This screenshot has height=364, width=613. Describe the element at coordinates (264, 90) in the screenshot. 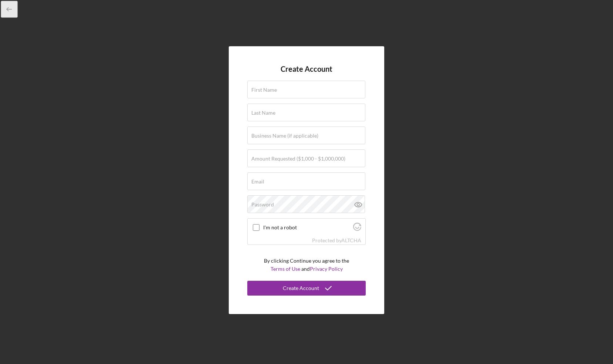

I see `label: First Name` at that location.